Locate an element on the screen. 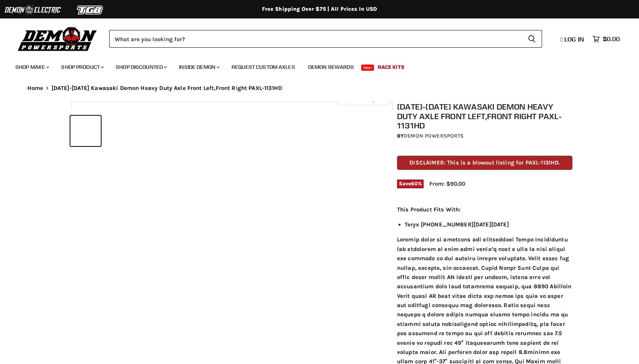 The height and width of the screenshot is (364, 639). span: Log in is located at coordinates (574, 39).